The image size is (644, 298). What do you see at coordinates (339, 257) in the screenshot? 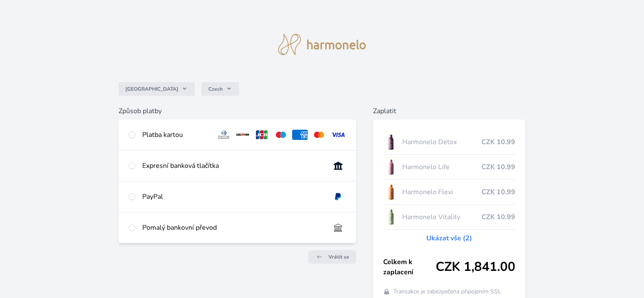
I see `span: Vrátit se` at bounding box center [339, 257].